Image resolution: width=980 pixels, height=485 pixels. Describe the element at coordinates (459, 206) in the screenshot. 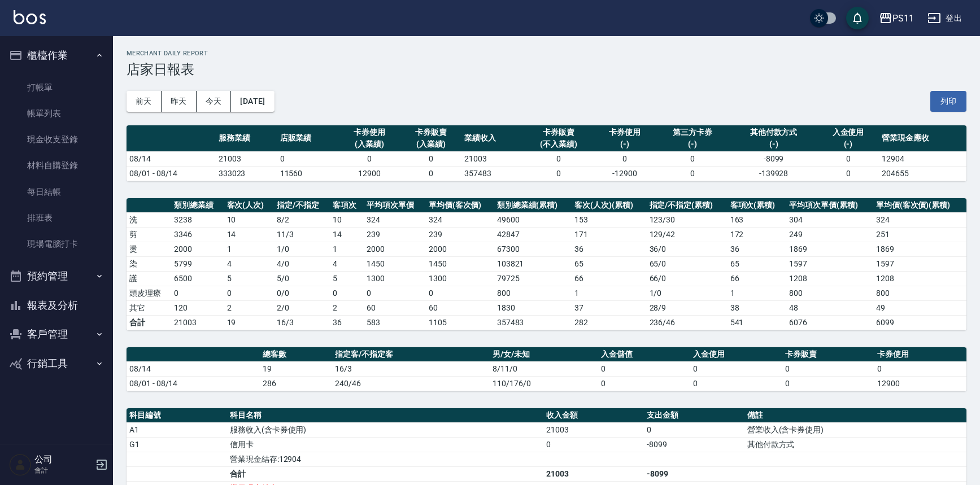

I see `th: 單均價(客次價)` at that location.